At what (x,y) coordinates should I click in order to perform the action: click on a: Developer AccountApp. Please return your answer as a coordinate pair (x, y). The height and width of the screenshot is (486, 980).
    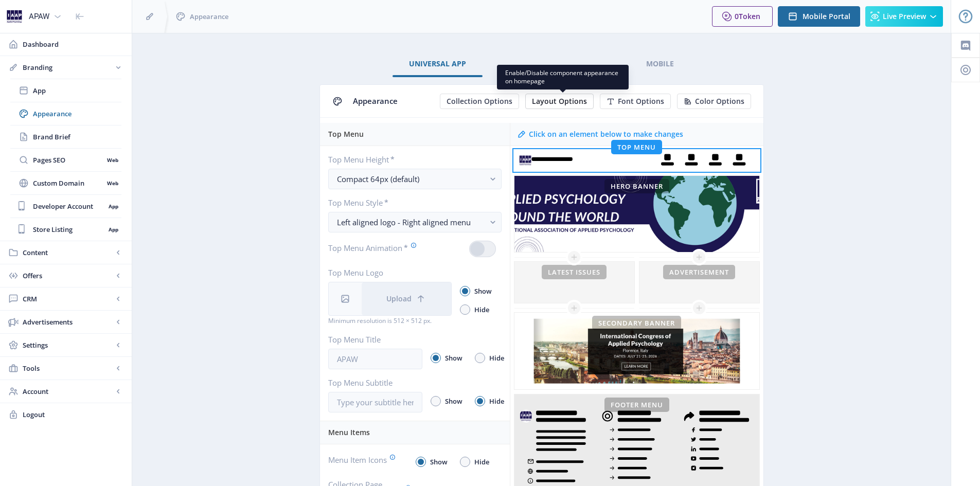
    Looking at the image, I should click on (66, 206).